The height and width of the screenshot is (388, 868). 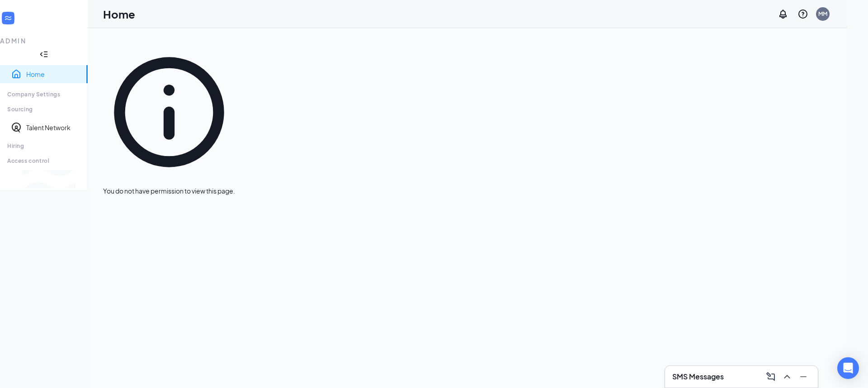 I want to click on h3: SMS Messages, so click(x=698, y=377).